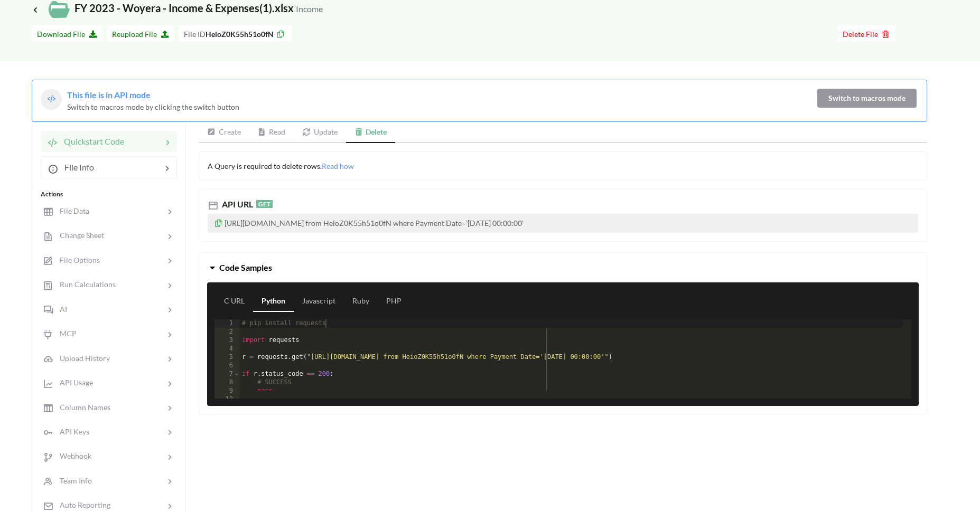  Describe the element at coordinates (237, 204) in the screenshot. I see `span: API URL` at that location.